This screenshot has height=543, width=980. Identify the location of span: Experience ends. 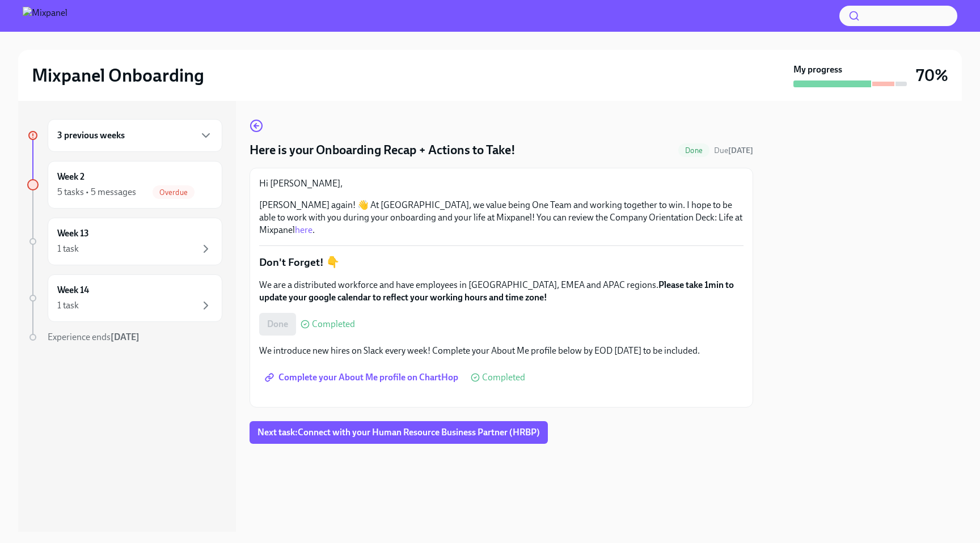
(94, 336).